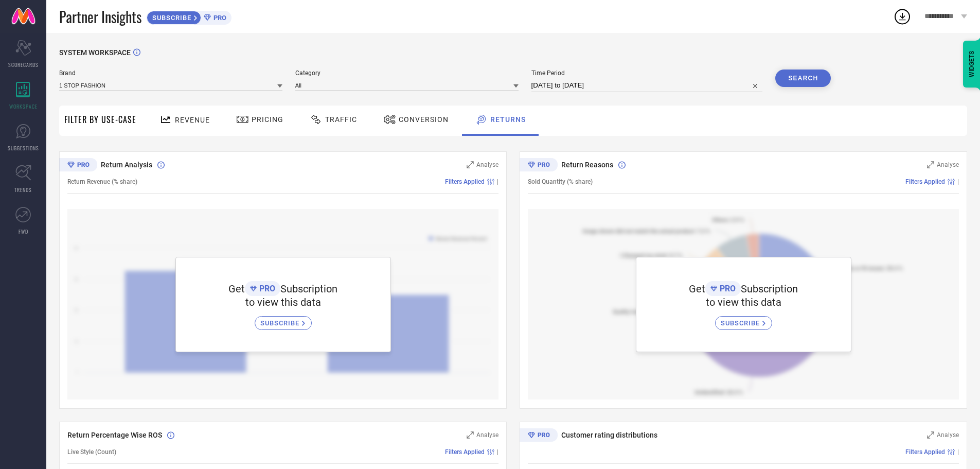 The height and width of the screenshot is (469, 980). Describe the element at coordinates (609, 435) in the screenshot. I see `span: Customer rating distributions` at that location.